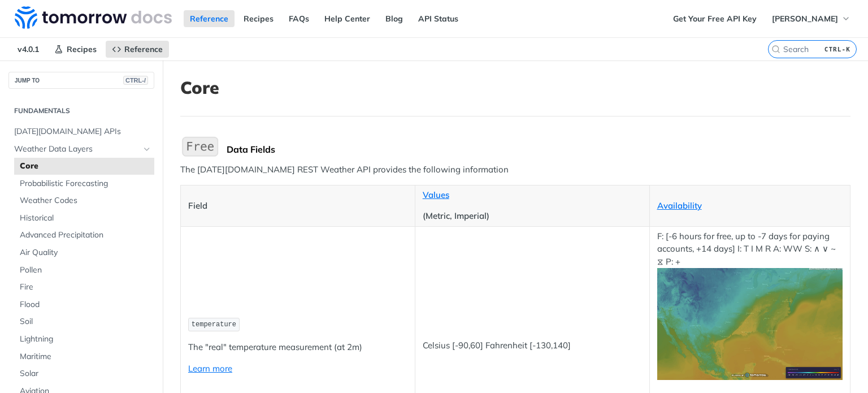 The height and width of the screenshot is (393, 868). Describe the element at coordinates (84, 304) in the screenshot. I see `a: Flood` at that location.